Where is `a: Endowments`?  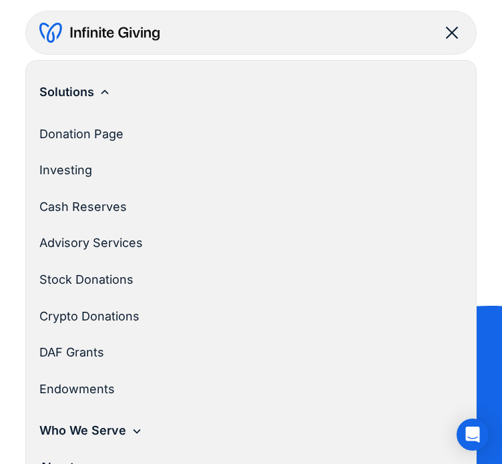
a: Endowments is located at coordinates (248, 389).